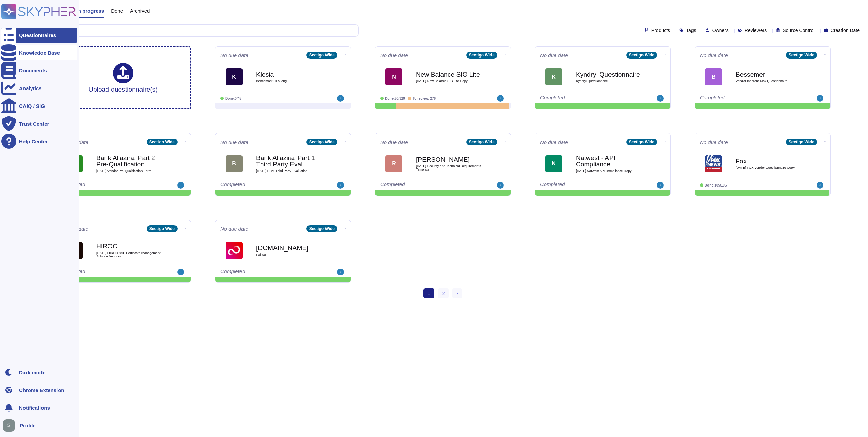 The height and width of the screenshot is (437, 868). I want to click on div: Questionnaires, so click(37, 35).